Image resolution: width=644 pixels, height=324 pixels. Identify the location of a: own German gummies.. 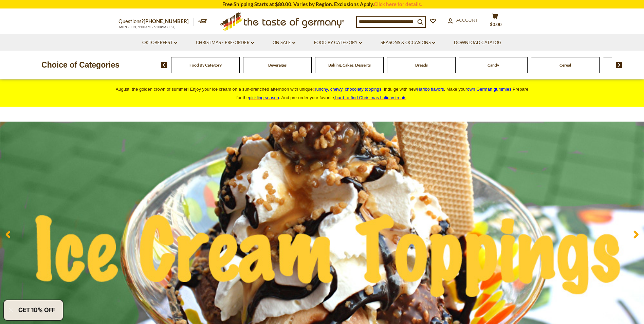
(489, 89).